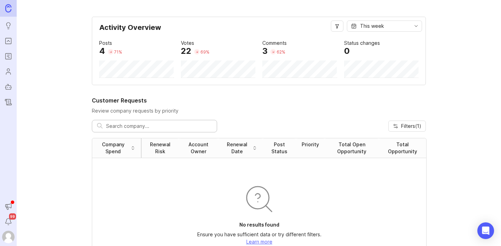 The image size is (501, 246). What do you see at coordinates (8, 87) in the screenshot?
I see `a: Autopilot` at bounding box center [8, 87].